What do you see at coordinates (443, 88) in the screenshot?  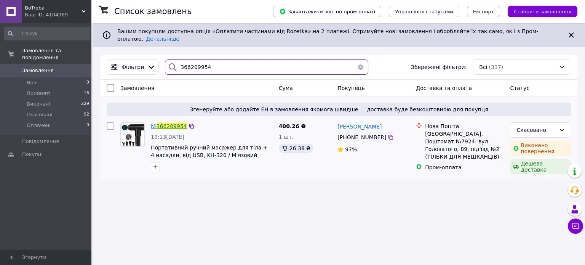 I see `span: Доставка та оплата` at bounding box center [443, 88].